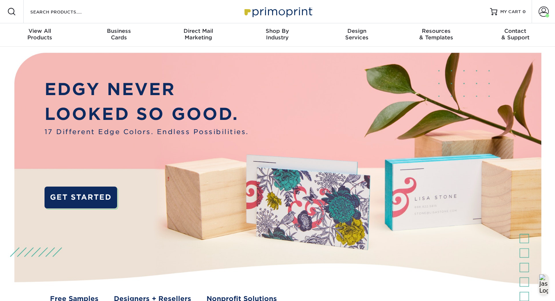 The height and width of the screenshot is (301, 555). Describe the element at coordinates (511, 12) in the screenshot. I see `span: MY CART` at that location.